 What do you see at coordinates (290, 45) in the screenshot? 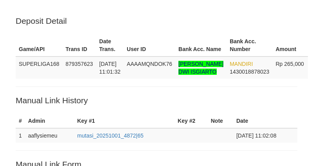
I see `th: Amount` at bounding box center [290, 45].